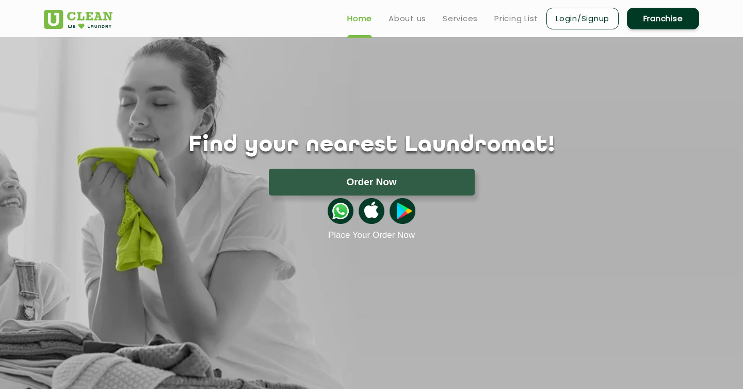  Describe the element at coordinates (372, 235) in the screenshot. I see `a: Place Your Order Now` at that location.